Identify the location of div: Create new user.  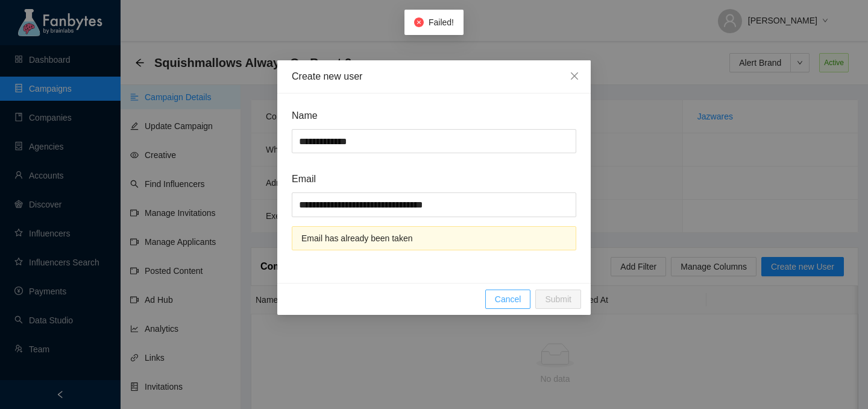
(434, 77).